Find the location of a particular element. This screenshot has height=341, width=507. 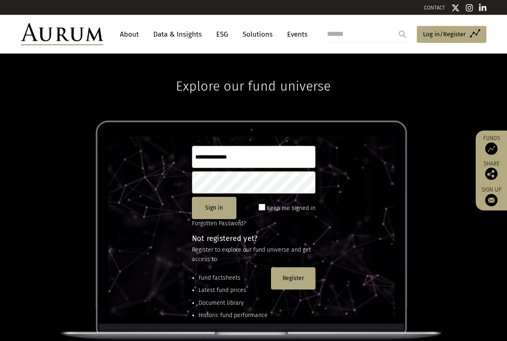

img: Sign up to our newsletter is located at coordinates (492, 200).